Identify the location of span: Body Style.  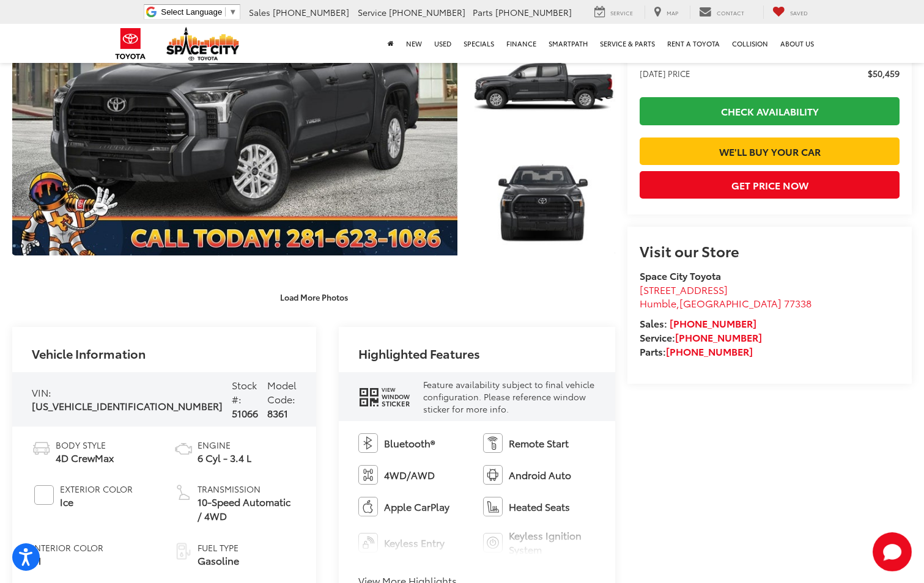
(84, 444).